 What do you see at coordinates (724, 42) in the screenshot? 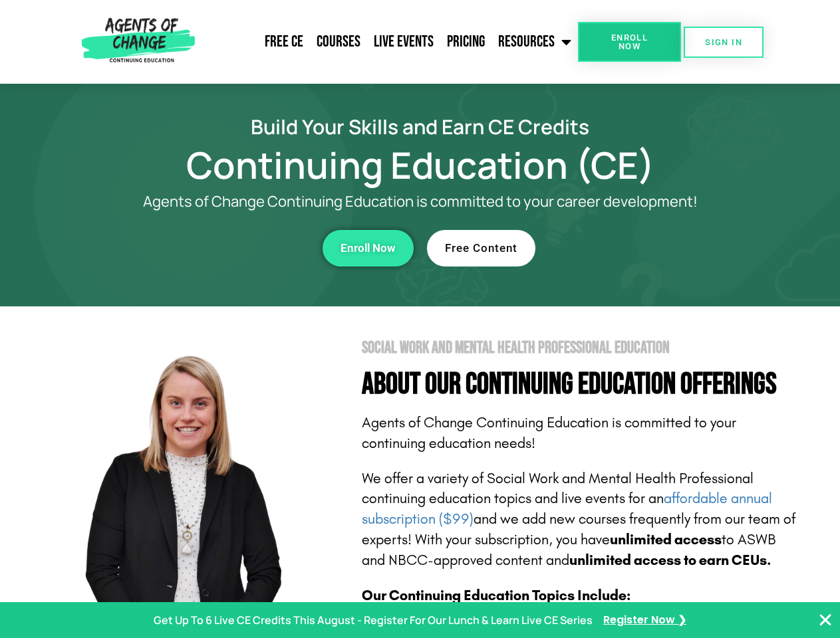
I see `span: SIGN IN` at bounding box center [724, 42].